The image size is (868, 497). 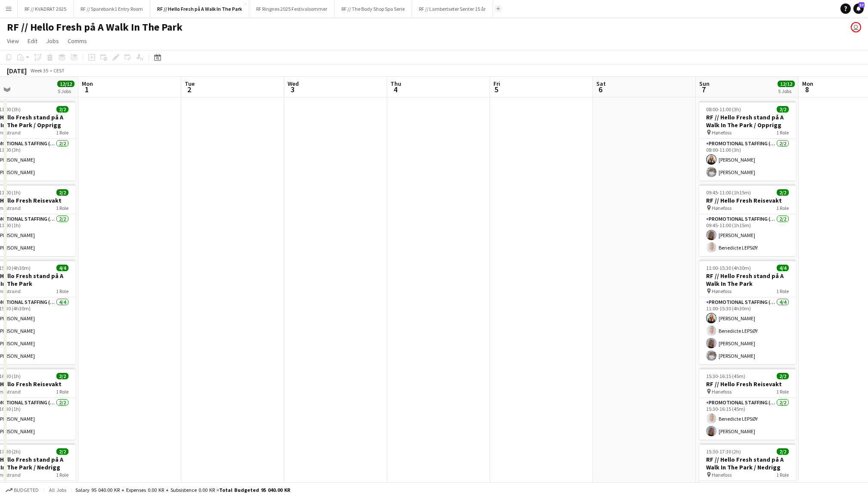 What do you see at coordinates (748, 220) in the screenshot?
I see `div: 09:45-11:00 (1h15m)2/2RF // Hello Fresh Reisevakt Hønefoss1 RolePromotional Staffing (Promotional...` at bounding box center [748, 220].